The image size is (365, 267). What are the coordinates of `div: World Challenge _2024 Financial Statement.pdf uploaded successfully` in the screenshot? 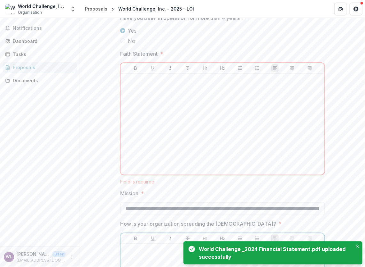 It's located at (274, 253).